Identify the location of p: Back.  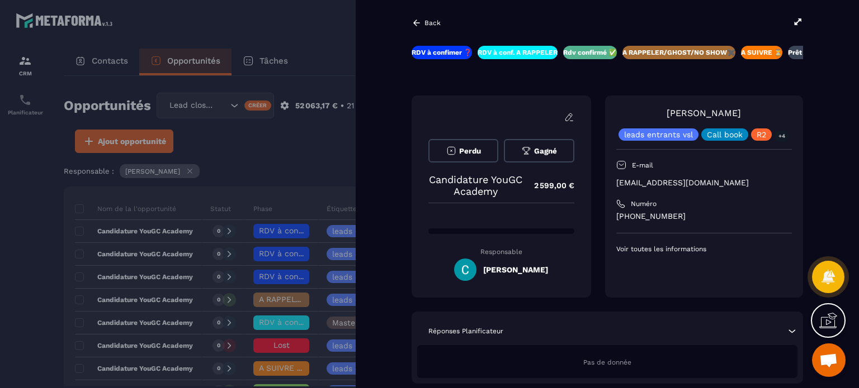
(432, 23).